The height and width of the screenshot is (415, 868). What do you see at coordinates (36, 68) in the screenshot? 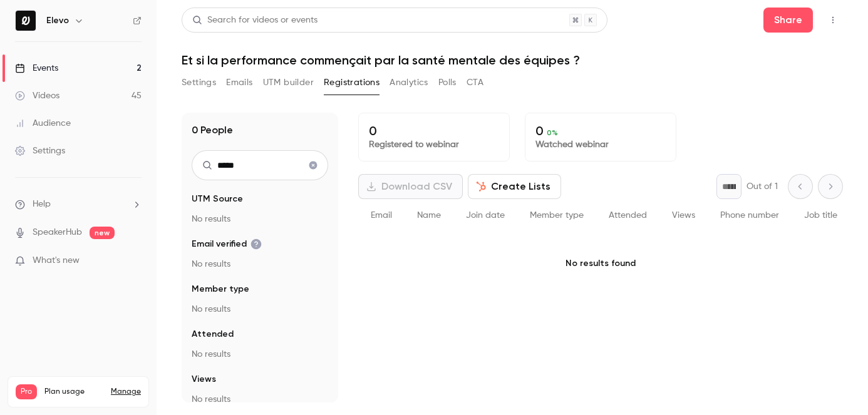
I see `div: Events` at bounding box center [36, 68].